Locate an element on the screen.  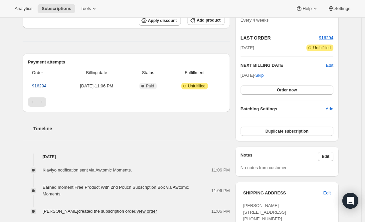
h3: Notes is located at coordinates (279, 157).